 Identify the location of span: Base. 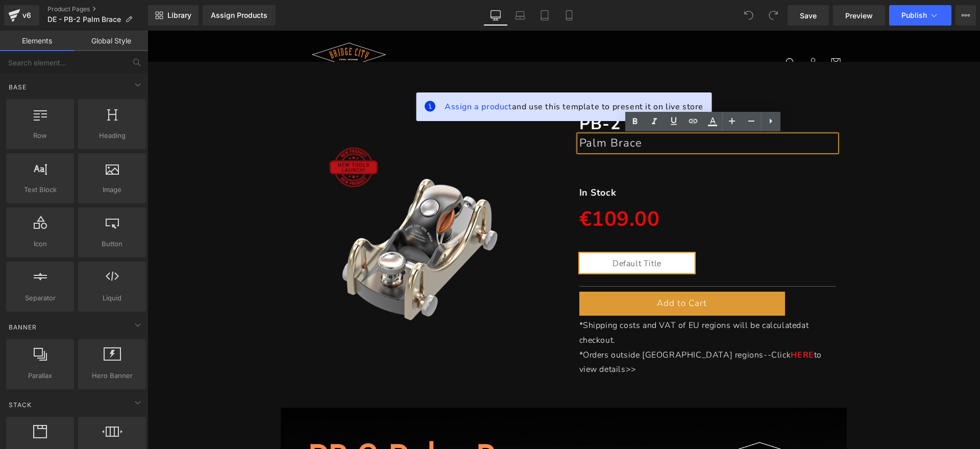
(18, 87).